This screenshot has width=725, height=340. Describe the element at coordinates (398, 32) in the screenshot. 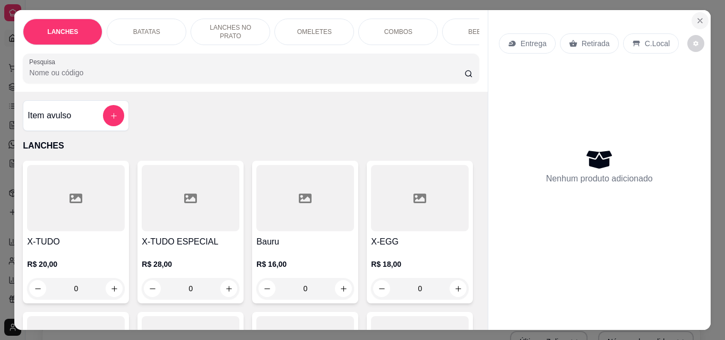

I see `p: COMBOS` at that location.